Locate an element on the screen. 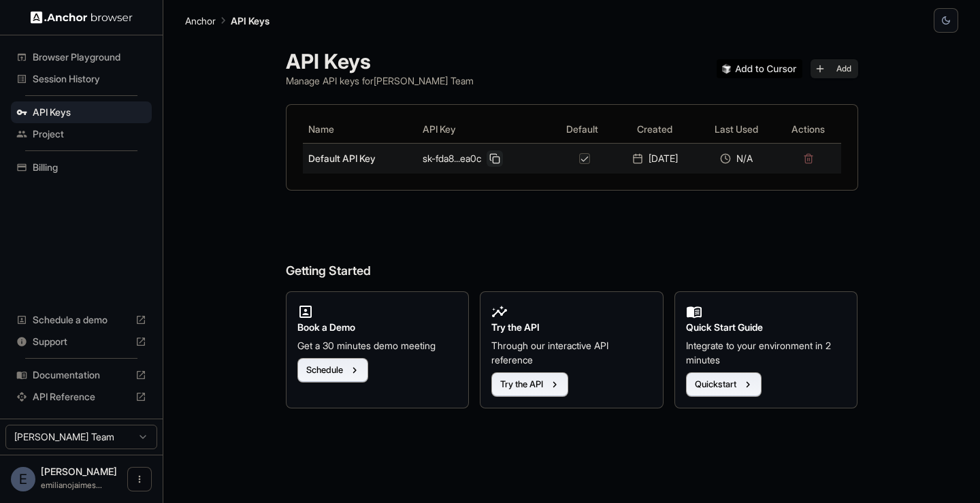 Image resolution: width=980 pixels, height=503 pixels. div: Session History is located at coordinates (81, 79).